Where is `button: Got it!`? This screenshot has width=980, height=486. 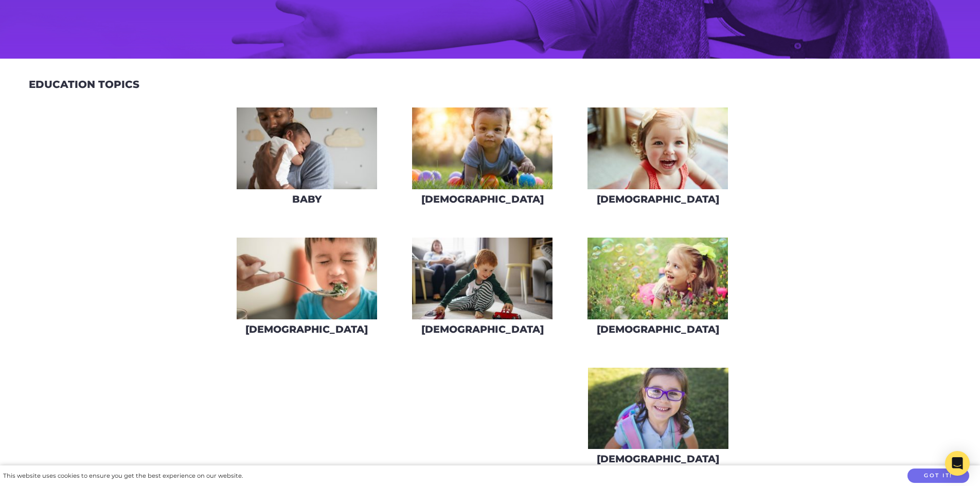
button: Got it! is located at coordinates (938, 476).